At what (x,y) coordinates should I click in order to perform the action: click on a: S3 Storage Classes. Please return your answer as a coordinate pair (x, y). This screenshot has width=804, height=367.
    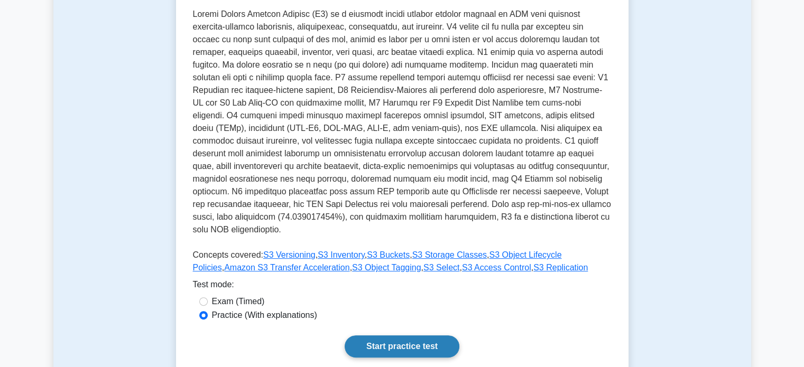
    Looking at the image, I should click on (449, 255).